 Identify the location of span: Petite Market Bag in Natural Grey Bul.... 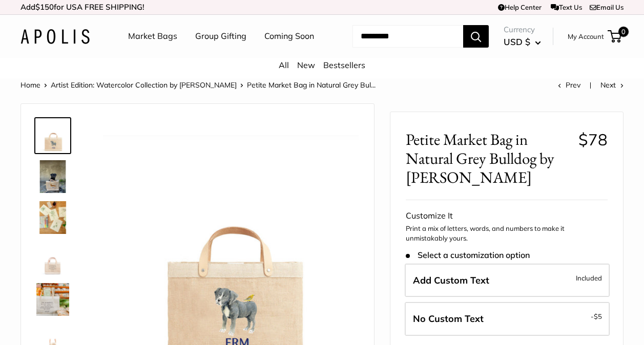
(311, 85).